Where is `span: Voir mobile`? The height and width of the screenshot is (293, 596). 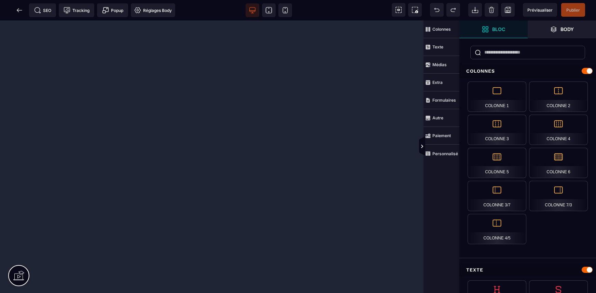 span: Voir mobile is located at coordinates (285, 10).